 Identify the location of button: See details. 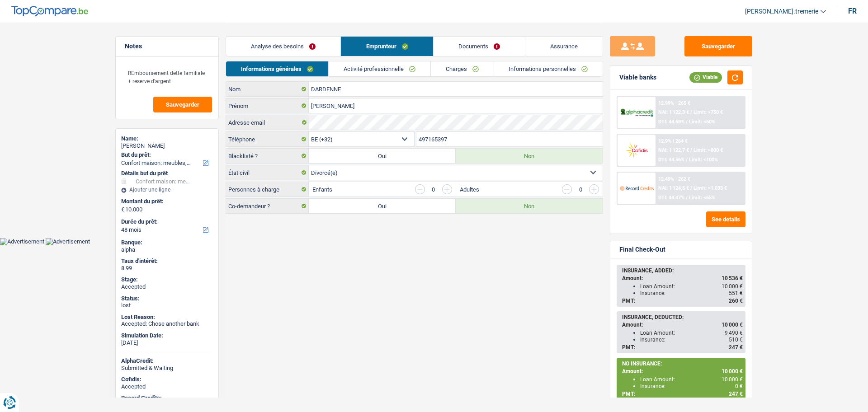
(725, 219).